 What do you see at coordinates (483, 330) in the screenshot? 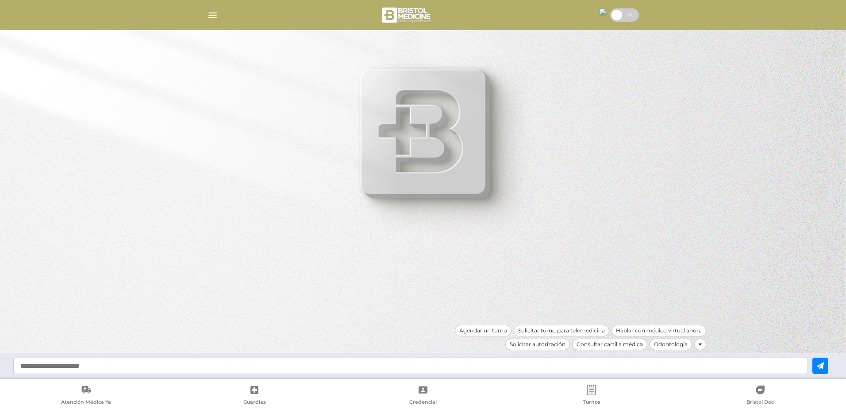
I see `div: Agendar un turno` at bounding box center [483, 330].